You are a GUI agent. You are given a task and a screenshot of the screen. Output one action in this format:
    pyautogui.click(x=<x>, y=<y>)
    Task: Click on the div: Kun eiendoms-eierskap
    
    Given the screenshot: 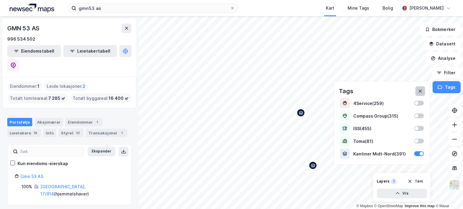 What is the action you would take?
    pyautogui.click(x=43, y=164)
    